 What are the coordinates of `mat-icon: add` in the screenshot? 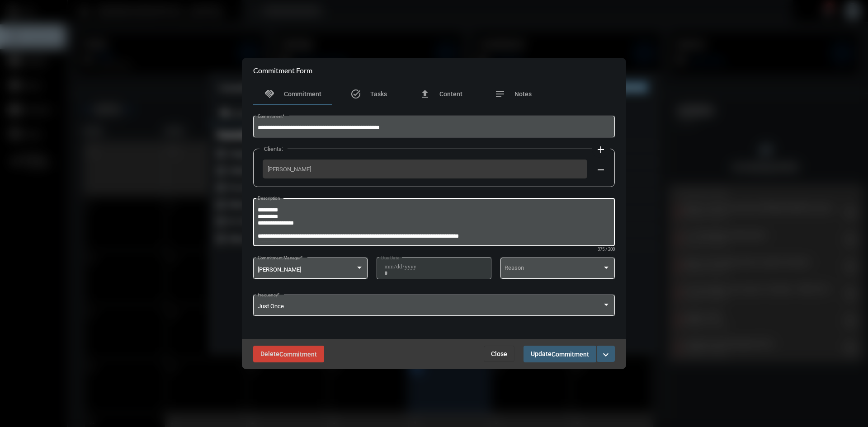 It's located at (601, 149).